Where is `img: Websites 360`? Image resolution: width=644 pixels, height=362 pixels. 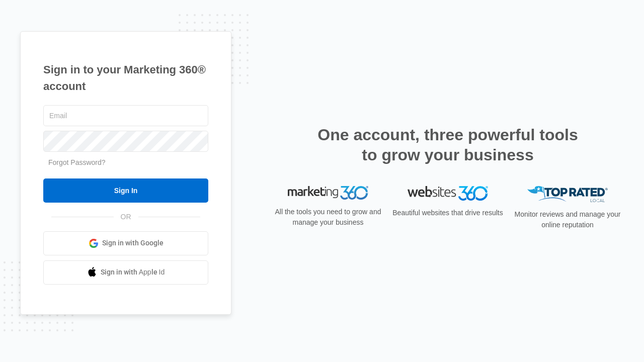 img: Websites 360 is located at coordinates (448, 193).